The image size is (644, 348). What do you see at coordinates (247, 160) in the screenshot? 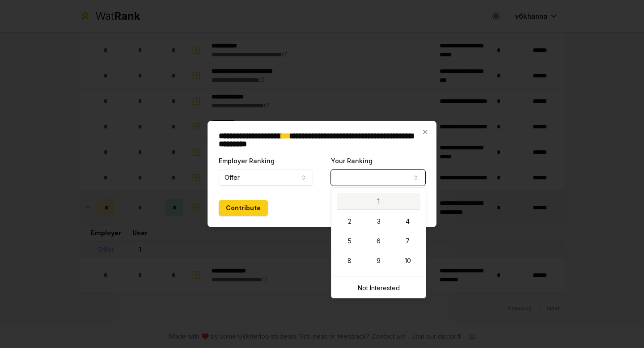
I see `label: Employer Ranking` at bounding box center [247, 160].